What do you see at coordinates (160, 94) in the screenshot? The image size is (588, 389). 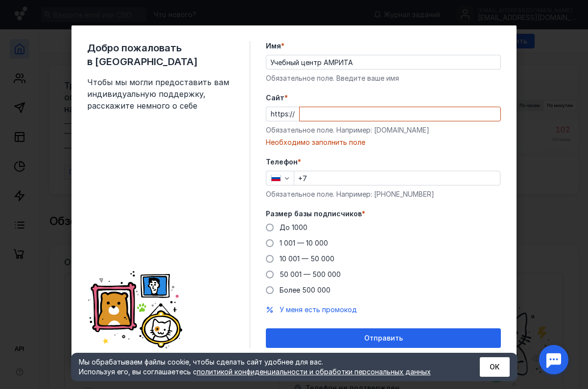 I see `span: Чтобы мы могли предоставить вам индивидуальную поддержку, расскажите немного о себе` at bounding box center [160, 94].